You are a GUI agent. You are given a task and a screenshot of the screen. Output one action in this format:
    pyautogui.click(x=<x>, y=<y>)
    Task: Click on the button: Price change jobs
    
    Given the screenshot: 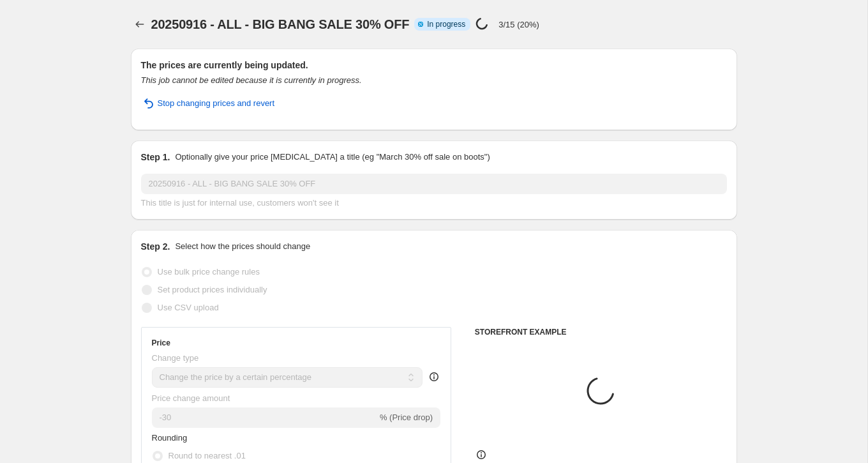 What is the action you would take?
    pyautogui.click(x=140, y=24)
    